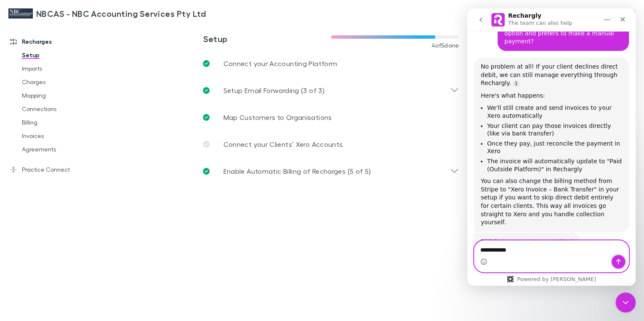  Describe the element at coordinates (21, 14) in the screenshot. I see `img: NBCAS - NBC Accounting Services Pty Ltd's Logo` at that location.